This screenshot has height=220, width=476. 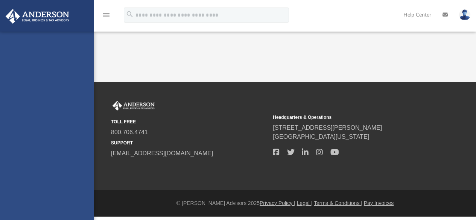 What do you see at coordinates (189, 122) in the screenshot?
I see `small: TOLL FREE` at bounding box center [189, 122].